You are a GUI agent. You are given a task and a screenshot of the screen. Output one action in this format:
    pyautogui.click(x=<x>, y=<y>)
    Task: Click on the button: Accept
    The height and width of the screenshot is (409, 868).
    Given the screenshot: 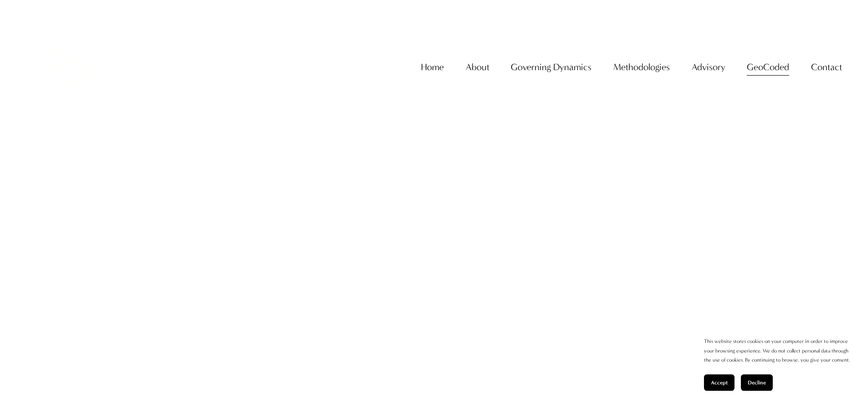 What is the action you would take?
    pyautogui.click(x=719, y=383)
    